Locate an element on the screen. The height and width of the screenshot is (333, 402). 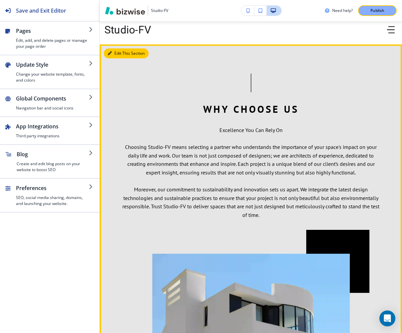
button: Studio-FV is located at coordinates (137, 11).